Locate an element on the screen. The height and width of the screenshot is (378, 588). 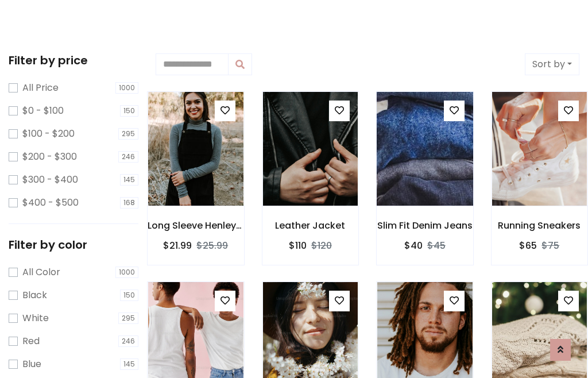
del: $25.99 is located at coordinates (212, 245).